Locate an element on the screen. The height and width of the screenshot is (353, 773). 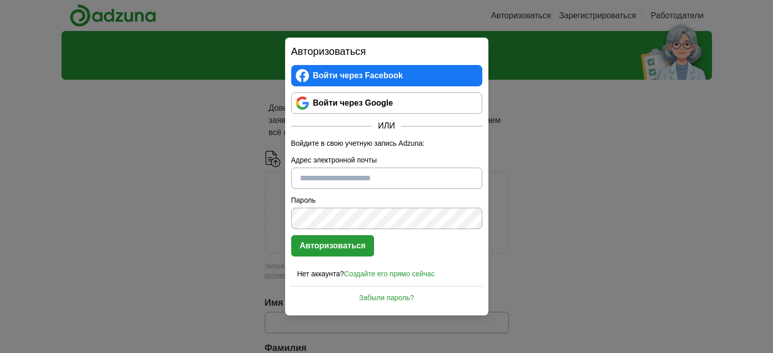
font: Войти через Google is located at coordinates (353, 103).